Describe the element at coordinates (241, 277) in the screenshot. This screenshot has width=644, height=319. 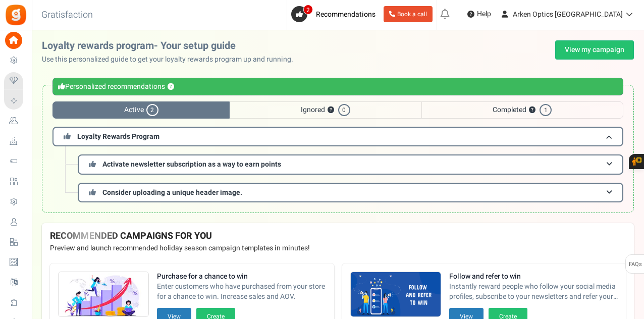
I see `strong: Purchase for a chance to win` at that location.